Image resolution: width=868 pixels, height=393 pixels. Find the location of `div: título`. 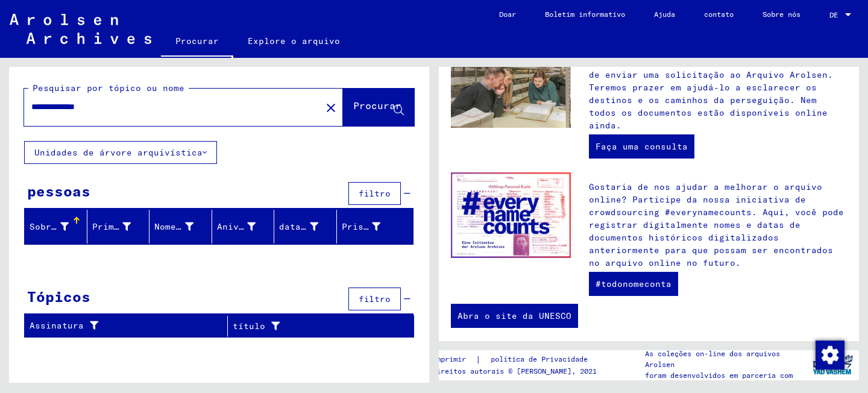

div: título is located at coordinates (316, 326).